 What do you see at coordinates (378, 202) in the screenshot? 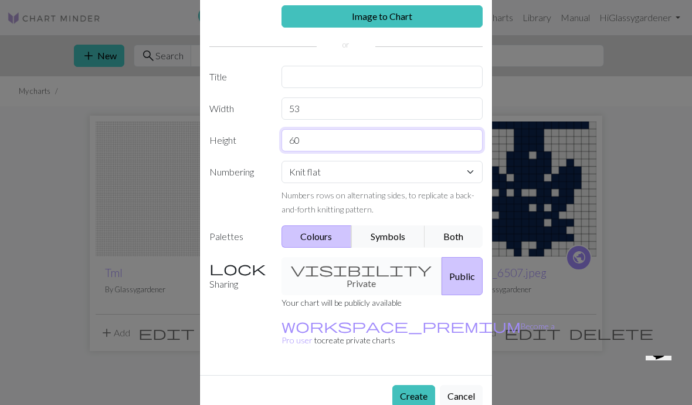
I see `small: Numbers rows on alternating sides, to replicate a back-and-forth knitting pattern.` at bounding box center [378, 202].